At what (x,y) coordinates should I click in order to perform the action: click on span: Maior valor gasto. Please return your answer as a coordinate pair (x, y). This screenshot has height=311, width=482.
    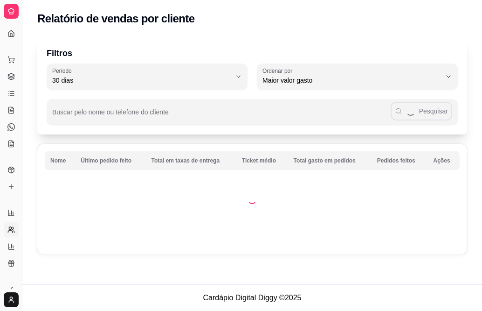
    Looking at the image, I should click on (352, 80).